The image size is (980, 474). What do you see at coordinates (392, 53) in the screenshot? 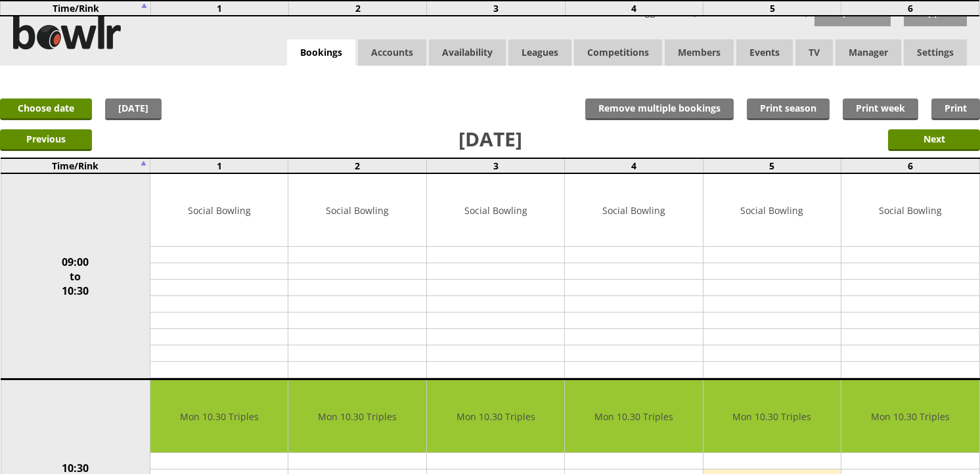
I see `span: Accounts` at bounding box center [392, 53].